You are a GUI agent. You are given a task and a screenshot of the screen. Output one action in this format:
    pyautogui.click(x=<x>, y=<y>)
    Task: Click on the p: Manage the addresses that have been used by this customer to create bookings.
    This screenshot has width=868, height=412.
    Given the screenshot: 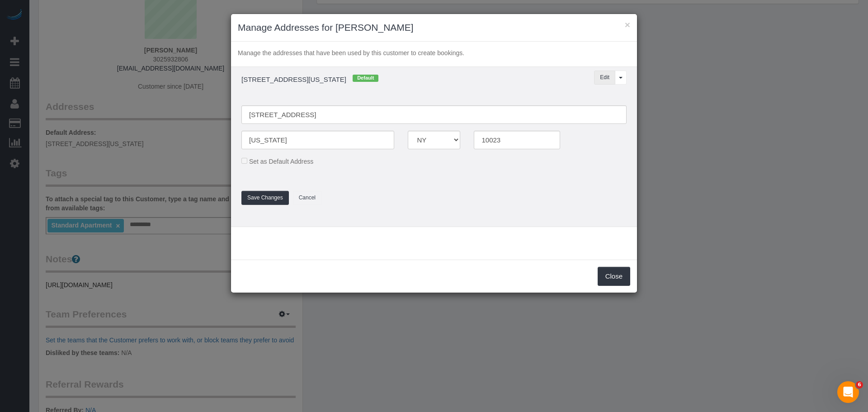 What is the action you would take?
    pyautogui.click(x=434, y=53)
    